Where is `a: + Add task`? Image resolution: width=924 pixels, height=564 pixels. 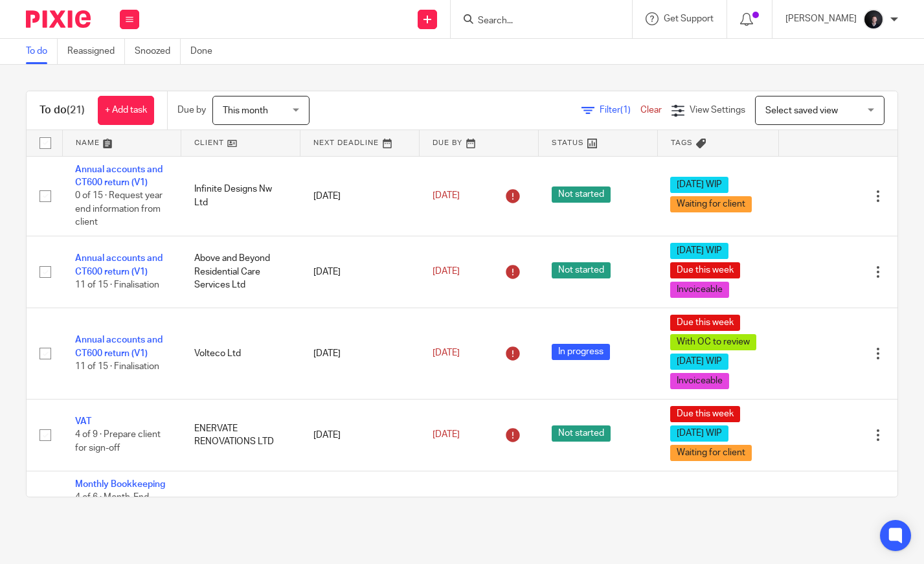
a: + Add task is located at coordinates (125, 110).